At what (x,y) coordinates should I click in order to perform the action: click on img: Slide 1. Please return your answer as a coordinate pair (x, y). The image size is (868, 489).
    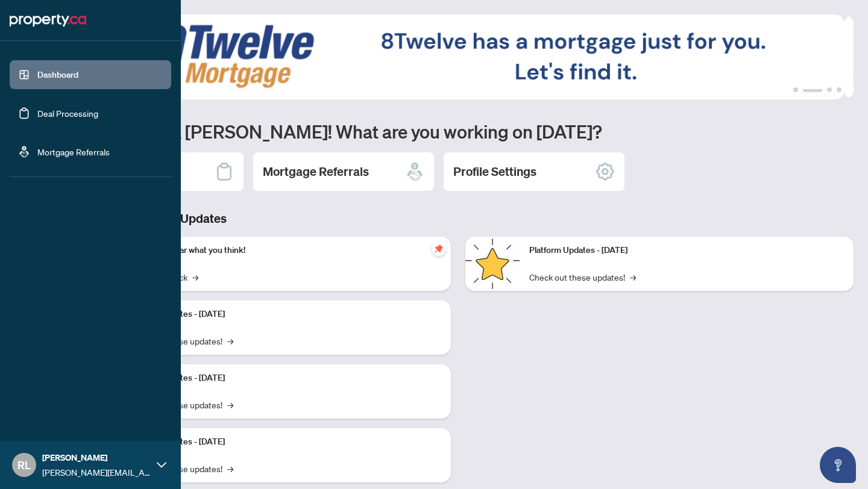
    Looking at the image, I should click on (453, 57).